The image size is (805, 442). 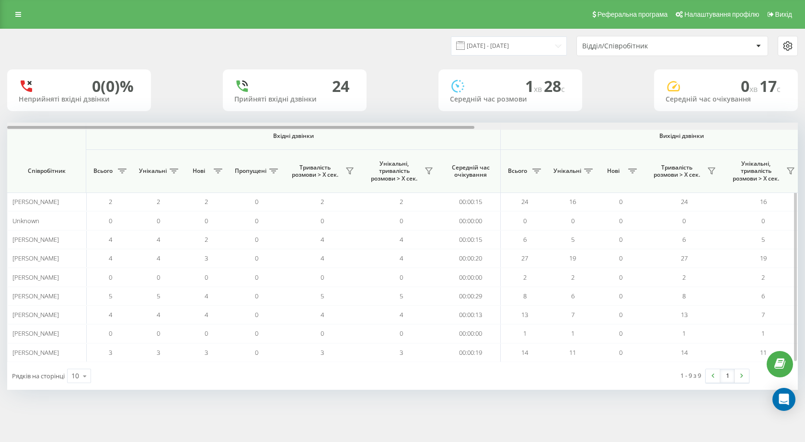 I want to click on span: 11, so click(x=764, y=353).